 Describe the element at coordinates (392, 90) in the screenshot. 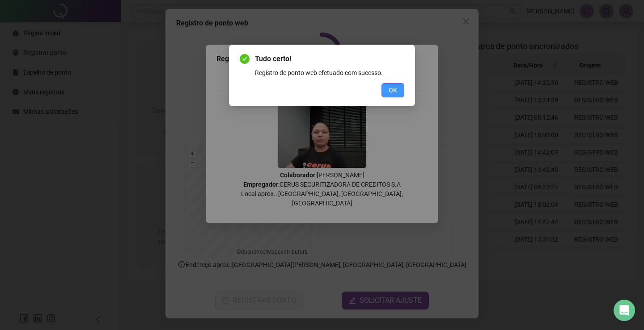

I see `button: OK` at that location.